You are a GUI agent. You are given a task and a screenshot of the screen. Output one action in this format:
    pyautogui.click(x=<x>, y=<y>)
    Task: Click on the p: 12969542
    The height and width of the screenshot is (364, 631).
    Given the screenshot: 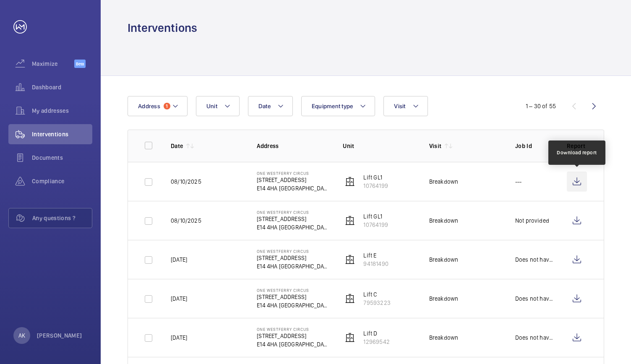 What is the action you would take?
    pyautogui.click(x=376, y=341)
    